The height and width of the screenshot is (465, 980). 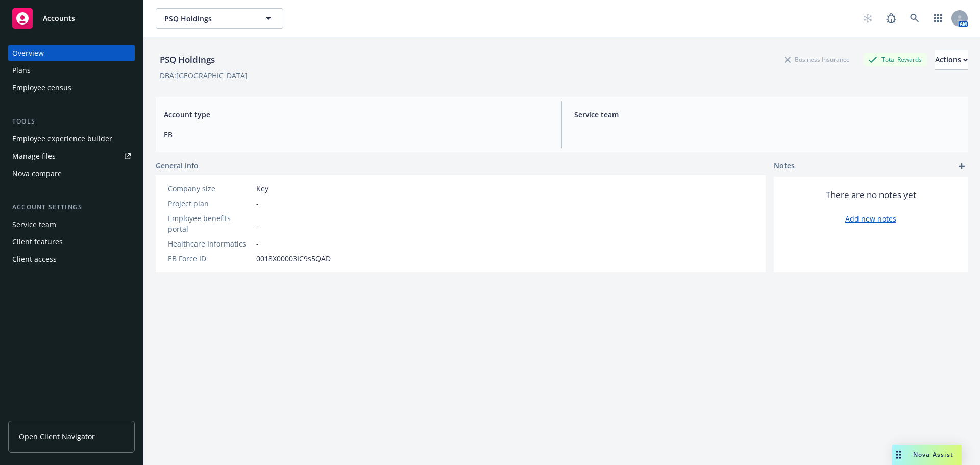 What do you see at coordinates (71, 18) in the screenshot?
I see `a: Accounts` at bounding box center [71, 18].